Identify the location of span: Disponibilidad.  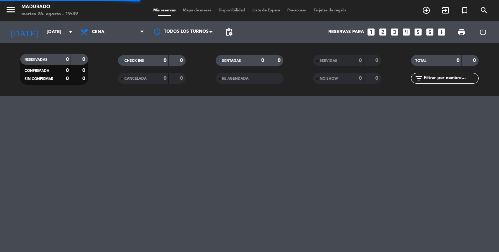
(232, 10).